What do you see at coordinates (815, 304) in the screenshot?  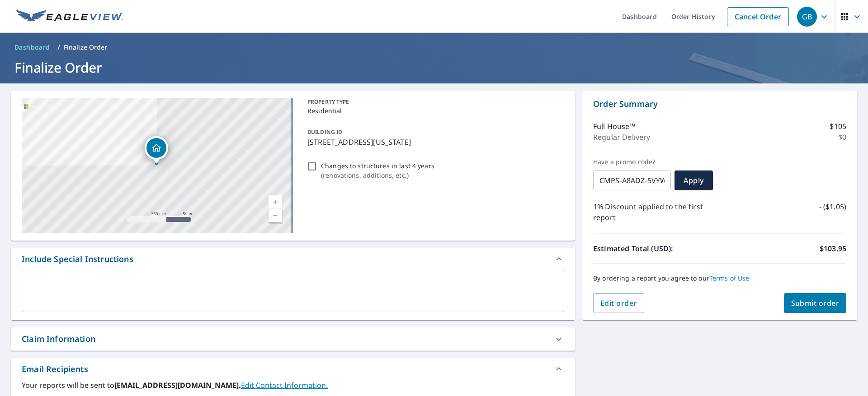 I see `span: Submit order` at bounding box center [815, 304].